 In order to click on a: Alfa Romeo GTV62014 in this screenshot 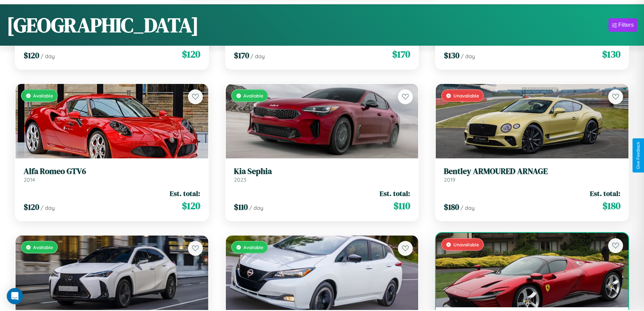, I will do `click(112, 174)`.